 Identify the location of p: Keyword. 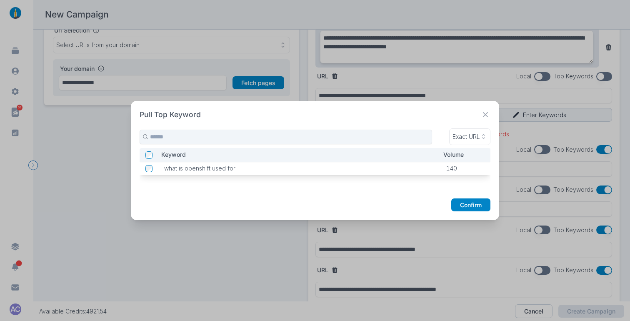
(296, 155).